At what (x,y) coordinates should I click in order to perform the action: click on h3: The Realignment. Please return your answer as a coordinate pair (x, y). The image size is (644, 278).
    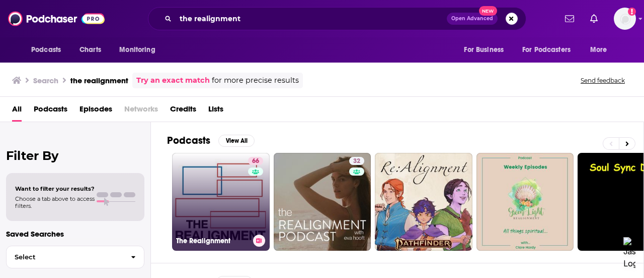
    Looking at the image, I should click on (212, 240).